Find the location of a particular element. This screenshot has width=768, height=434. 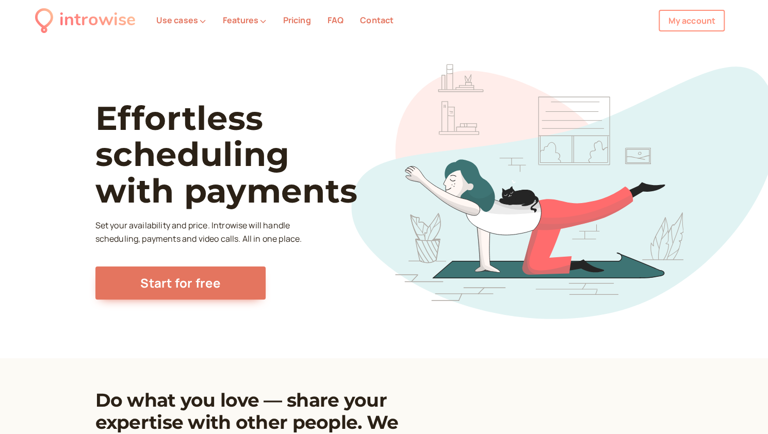

button: Features is located at coordinates (244, 20).